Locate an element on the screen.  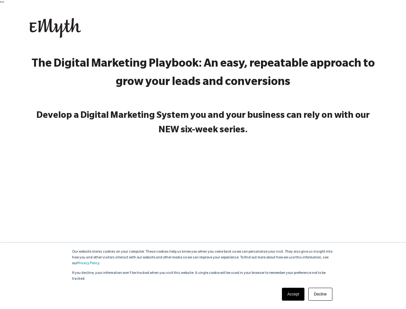
p: Our website stores cookies on your computer. These cookies help us know you when you come back so... is located at coordinates (203, 258).